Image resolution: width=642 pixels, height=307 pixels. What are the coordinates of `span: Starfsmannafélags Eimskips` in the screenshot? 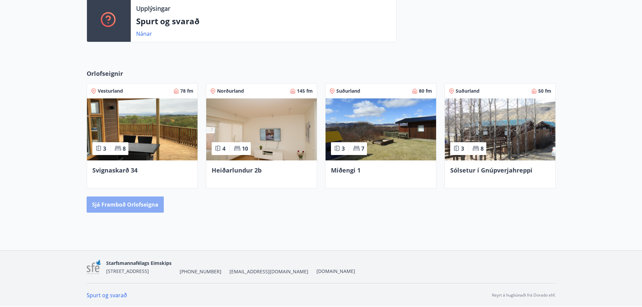 It's located at (139, 263).